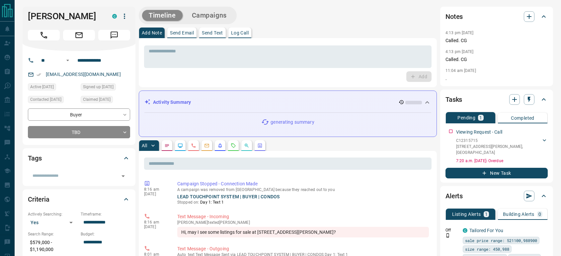  Describe the element at coordinates (260, 146) in the screenshot. I see `svg: Agent Actions` at that location.